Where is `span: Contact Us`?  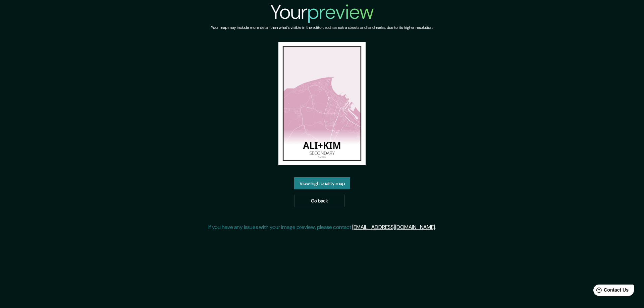
span: Contact Us is located at coordinates (32, 8).